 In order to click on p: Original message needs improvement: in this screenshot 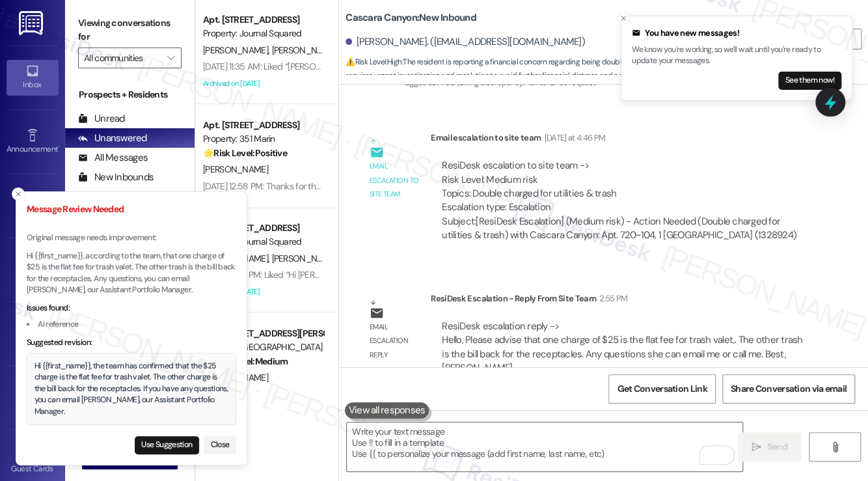, I will do `click(132, 238)`.